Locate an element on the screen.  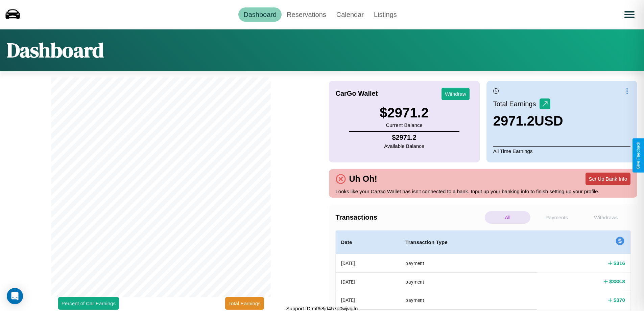
h1: Dashboard is located at coordinates (55, 50).